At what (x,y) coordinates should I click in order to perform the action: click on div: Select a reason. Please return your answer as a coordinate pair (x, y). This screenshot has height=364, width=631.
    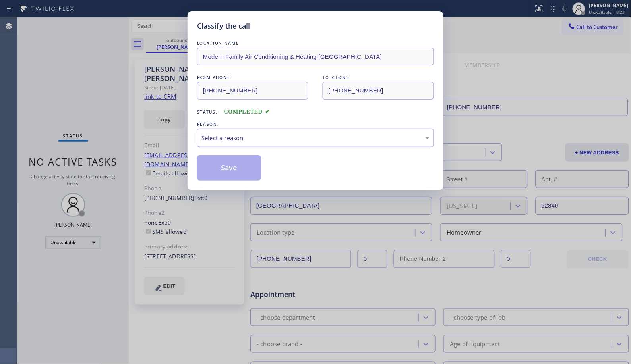
    Looking at the image, I should click on (316, 138).